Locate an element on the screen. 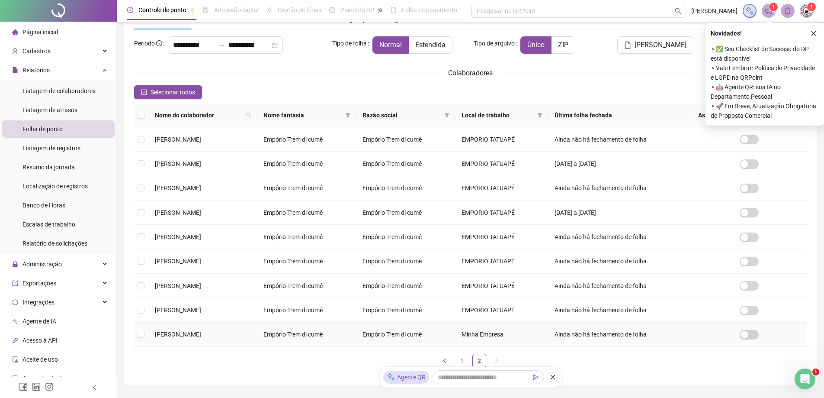 The image size is (824, 398). span: user-add is located at coordinates (15, 51).